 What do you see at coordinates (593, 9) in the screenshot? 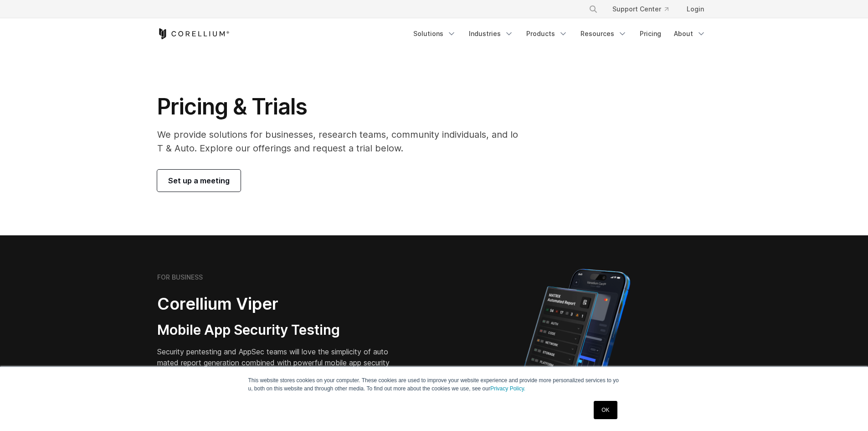
I see `button: 찾다` at bounding box center [593, 9].